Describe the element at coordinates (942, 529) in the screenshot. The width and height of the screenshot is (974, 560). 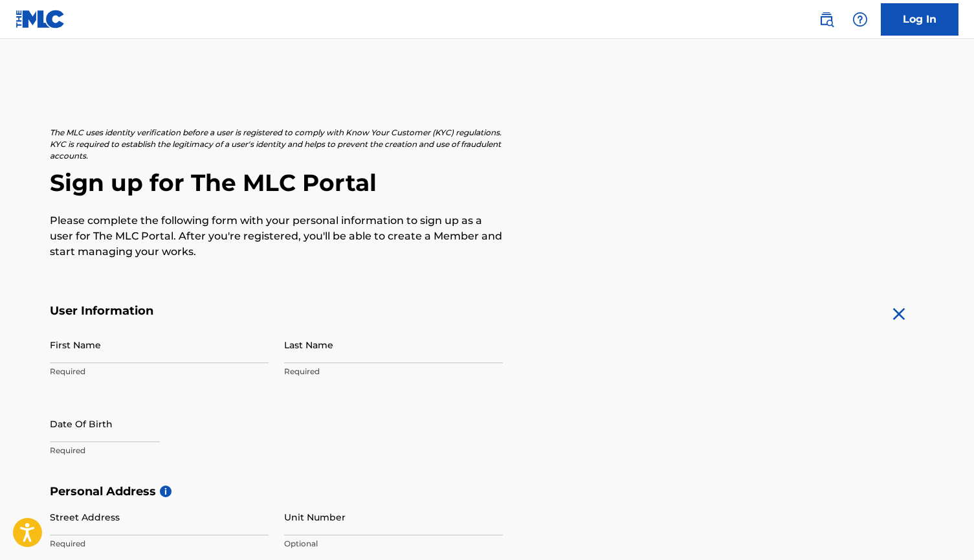
I see `div: Chat Widget` at that location.